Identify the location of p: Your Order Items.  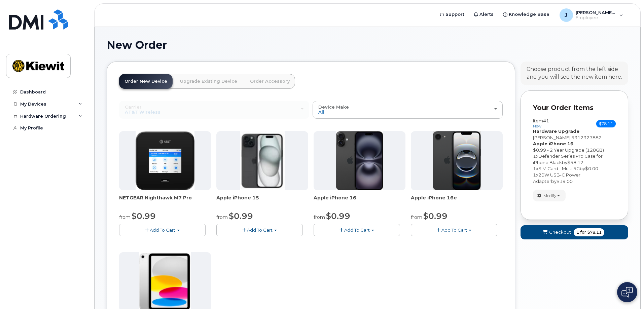
(575, 108).